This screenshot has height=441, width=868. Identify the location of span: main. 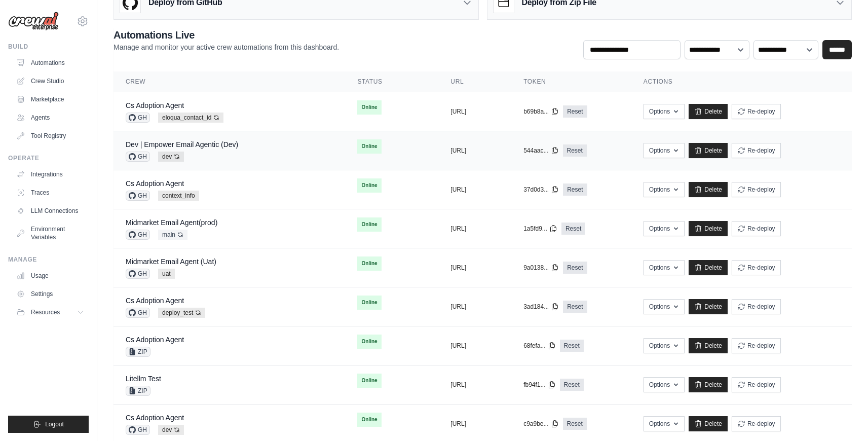
(173, 235).